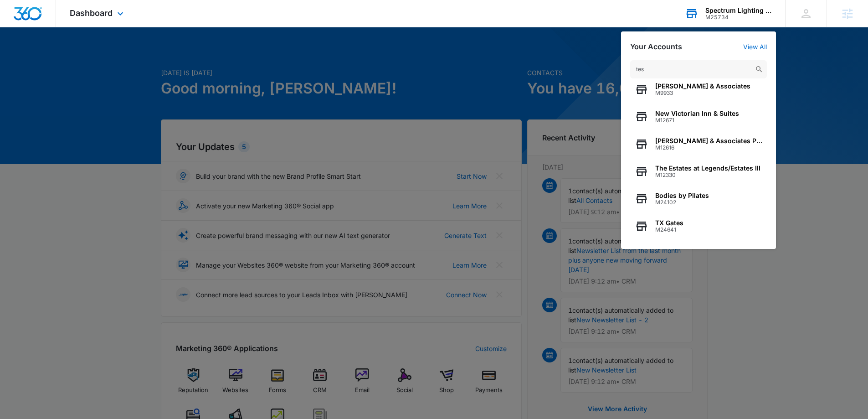  I want to click on span: Bodies by Pilates, so click(683, 195).